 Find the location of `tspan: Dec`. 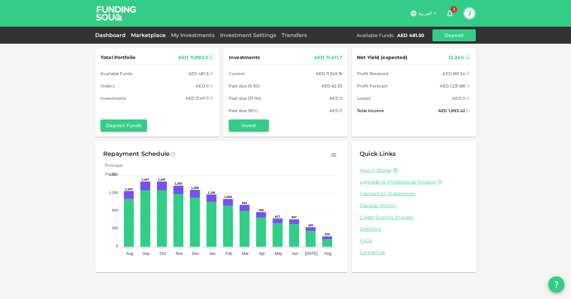

tspan: Dec is located at coordinates (196, 254).